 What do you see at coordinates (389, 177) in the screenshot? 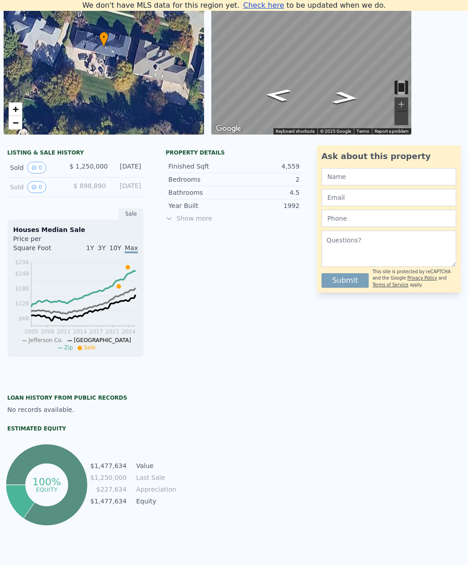
I see `input: Name` at bounding box center [389, 177].